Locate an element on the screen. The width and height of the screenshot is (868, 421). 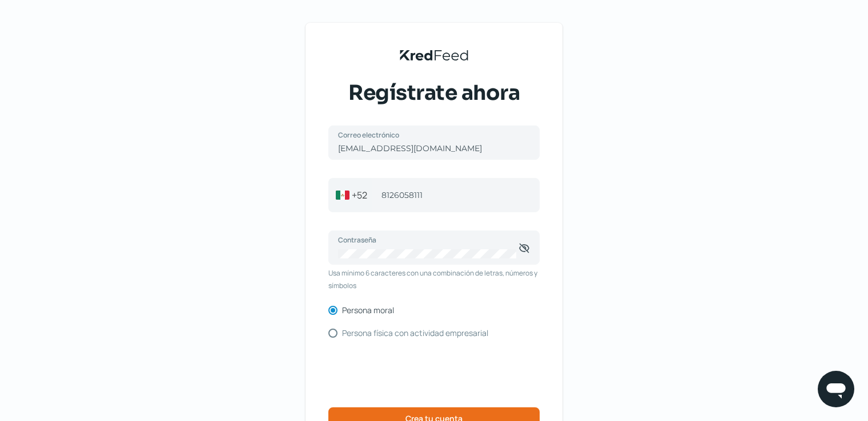
label: Persona física con actividad empresarial is located at coordinates (415, 334).